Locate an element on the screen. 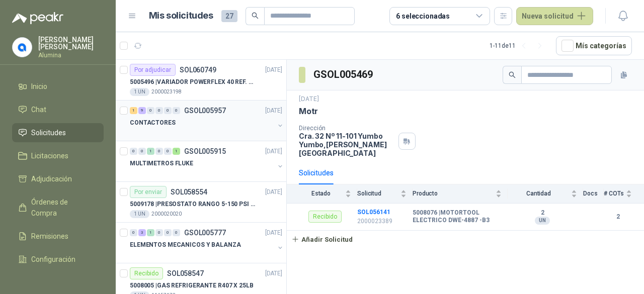 Image resolution: width=644 pixels, height=294 pixels. div: 3 is located at coordinates (142, 233).